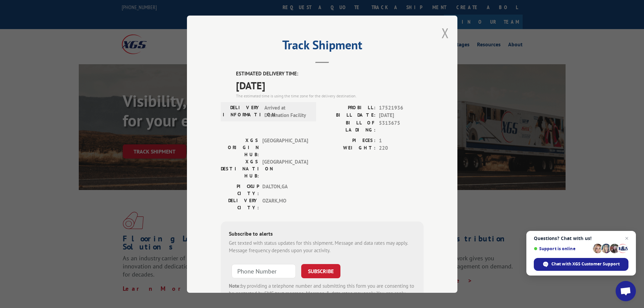 This screenshot has height=308, width=644. Describe the element at coordinates (582, 265) in the screenshot. I see `div: Chat with XGS Customer Support` at that location.